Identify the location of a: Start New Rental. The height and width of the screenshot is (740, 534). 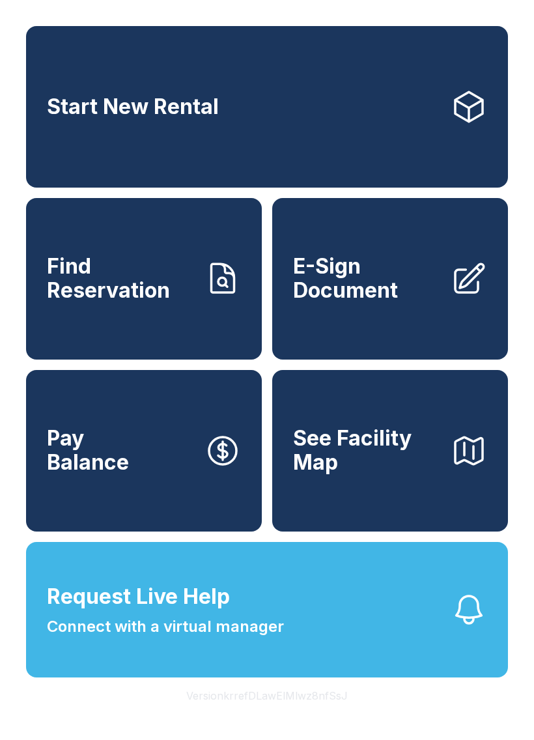
(267, 107).